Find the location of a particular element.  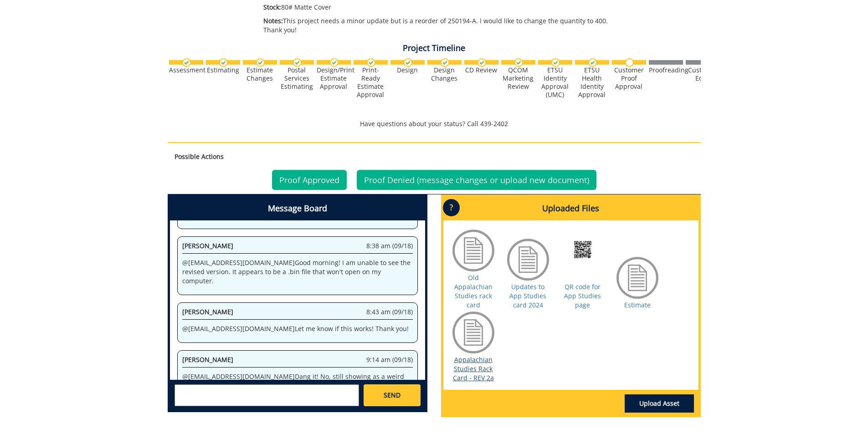

h4: Project Timeline is located at coordinates (434, 48).